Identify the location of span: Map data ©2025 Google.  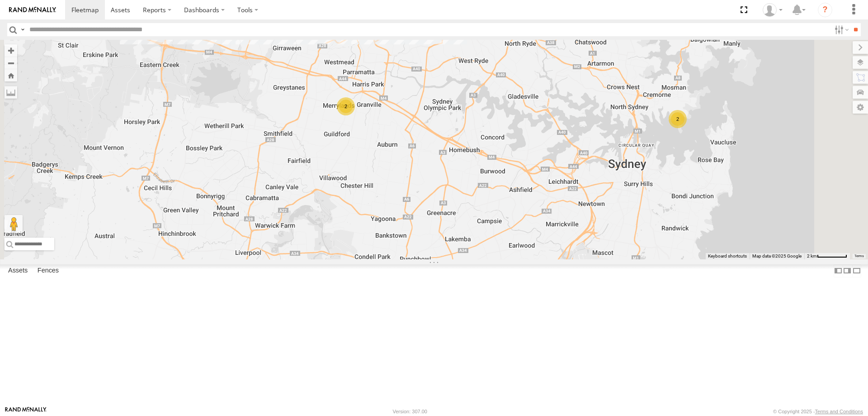
(777, 255).